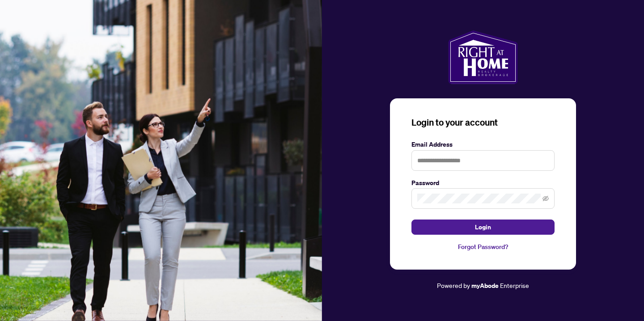  Describe the element at coordinates (483, 247) in the screenshot. I see `a: Forgot Password?` at that location.